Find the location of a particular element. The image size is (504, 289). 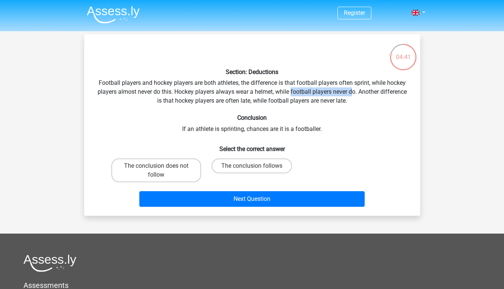

h6: Section: Deductions is located at coordinates (252, 72).